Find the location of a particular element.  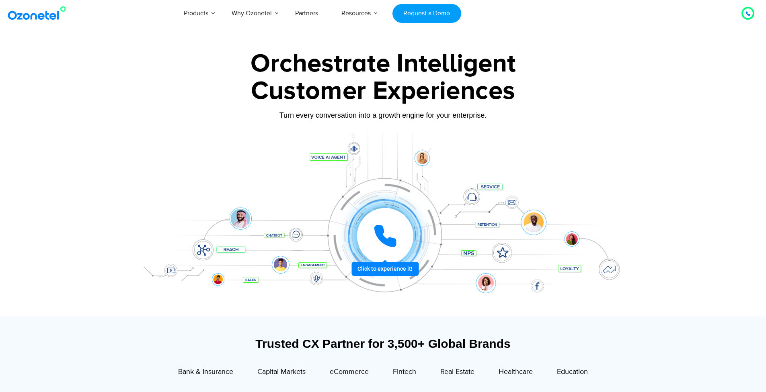

div: Turn every conversation into a growth engine for your enterprise. is located at coordinates (383, 115).